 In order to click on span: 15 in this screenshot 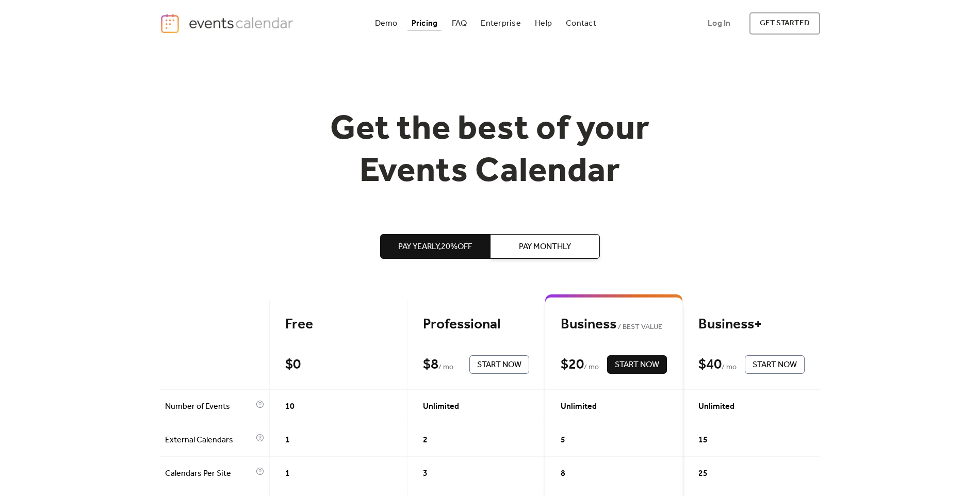, I will do `click(703, 440)`.